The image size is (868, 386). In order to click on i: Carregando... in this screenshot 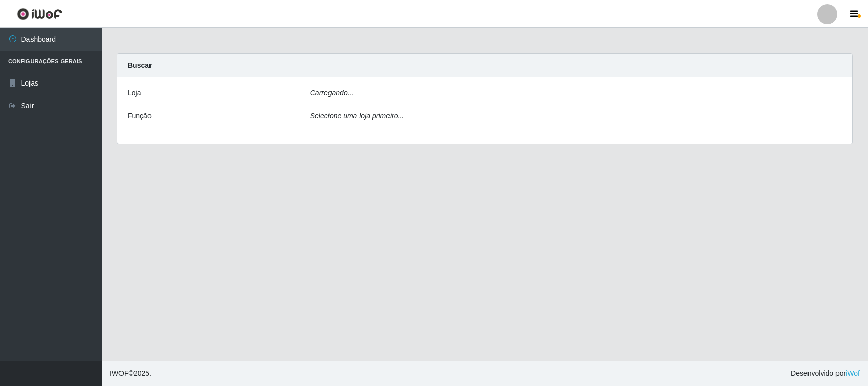, I will do `click(332, 92)`.